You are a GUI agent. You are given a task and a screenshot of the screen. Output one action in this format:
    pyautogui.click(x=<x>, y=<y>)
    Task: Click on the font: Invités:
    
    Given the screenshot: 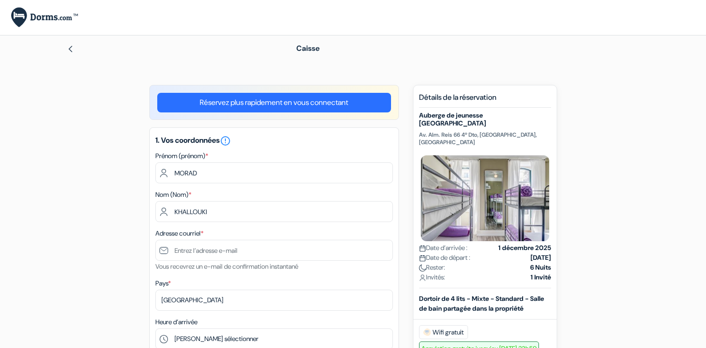 What is the action you would take?
    pyautogui.click(x=435, y=277)
    